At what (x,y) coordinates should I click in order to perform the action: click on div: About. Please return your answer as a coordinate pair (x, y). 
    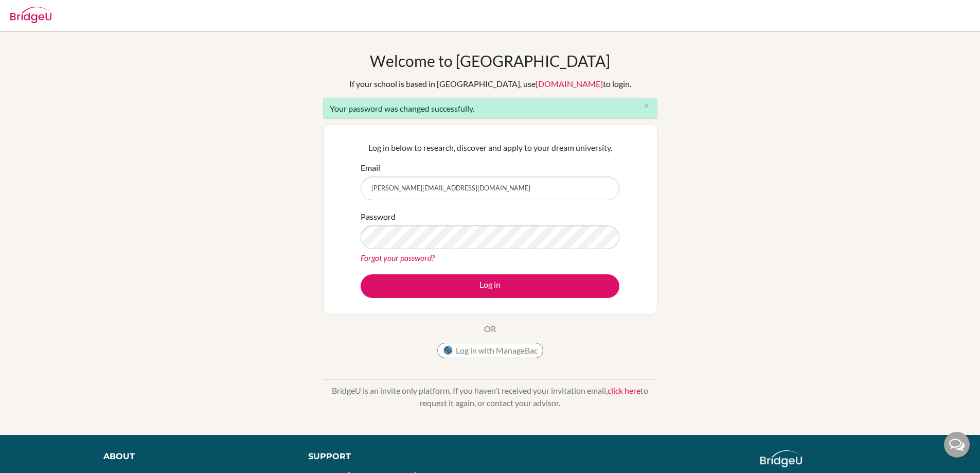
    Looking at the image, I should click on (194, 456).